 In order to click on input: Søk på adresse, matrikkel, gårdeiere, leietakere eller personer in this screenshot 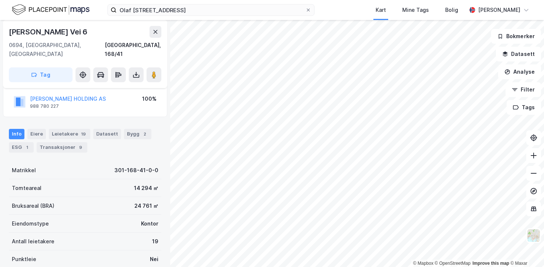, I will do `click(211, 10)`.